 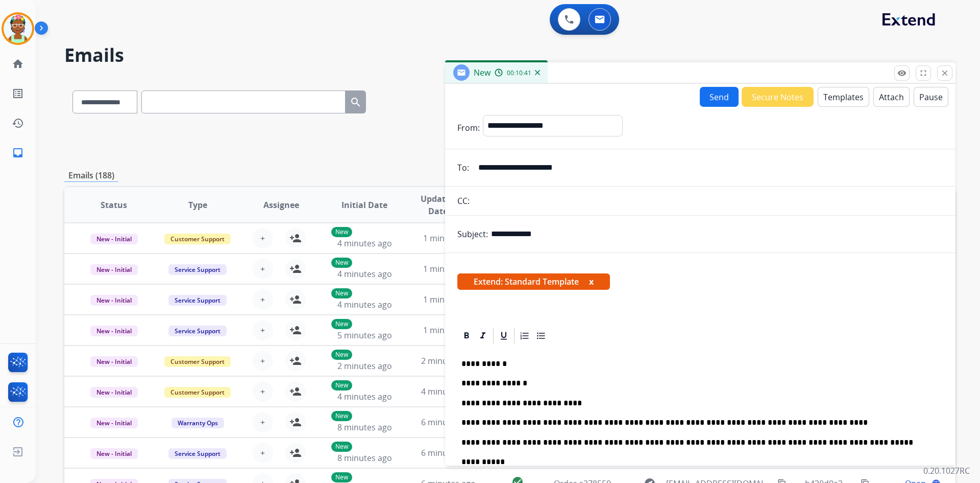 I want to click on h2: Emails, so click(x=510, y=55).